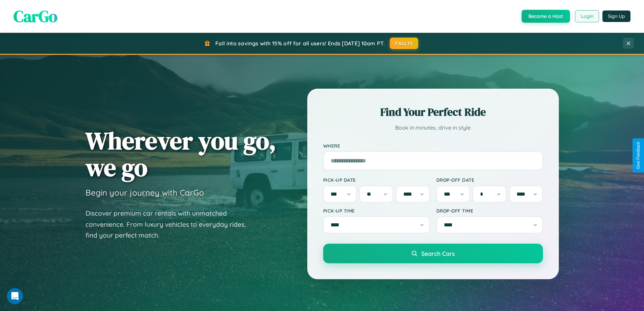 Image resolution: width=644 pixels, height=311 pixels. What do you see at coordinates (433, 145) in the screenshot?
I see `label: Where` at bounding box center [433, 145].